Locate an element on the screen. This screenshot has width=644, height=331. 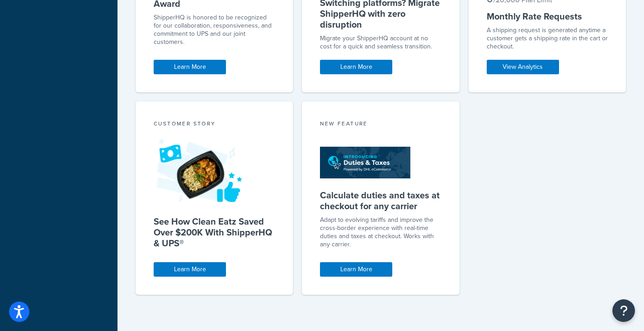
div: Migrate your ShipperHQ account at no cost for a quick and seamless transition. is located at coordinates (380, 42).